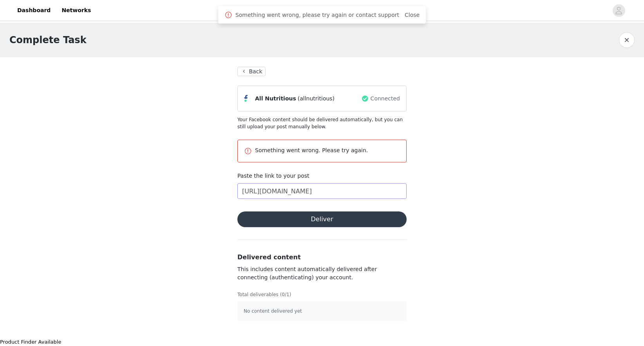 The image size is (644, 346). What do you see at coordinates (619, 11) in the screenshot?
I see `div: avatar` at bounding box center [619, 11].